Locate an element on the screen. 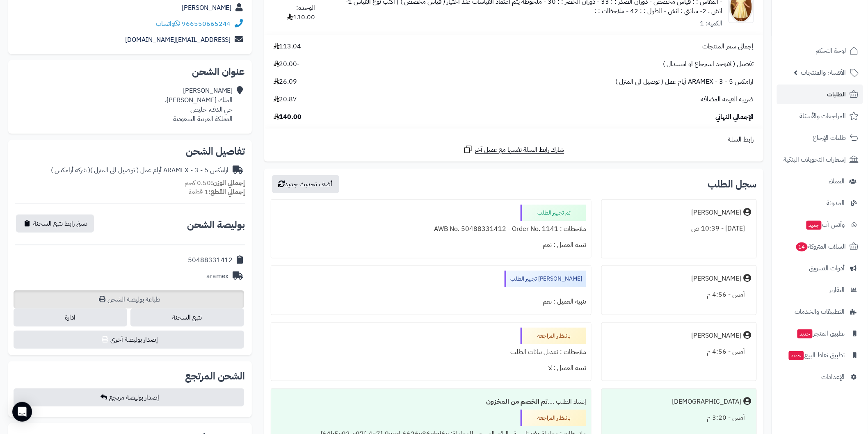 The image size is (868, 434). span: الإجمالي النهائي is located at coordinates (735, 117).